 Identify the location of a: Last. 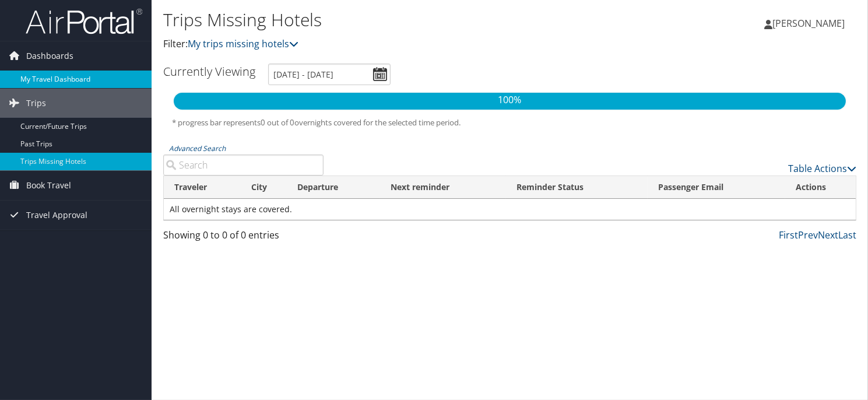
(846, 235).